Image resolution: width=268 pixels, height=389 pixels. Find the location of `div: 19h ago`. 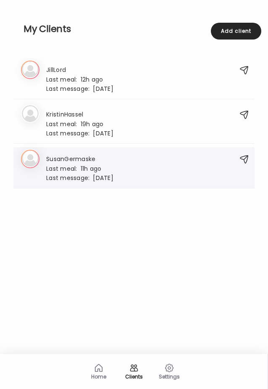

div: 19h ago is located at coordinates (80, 124).